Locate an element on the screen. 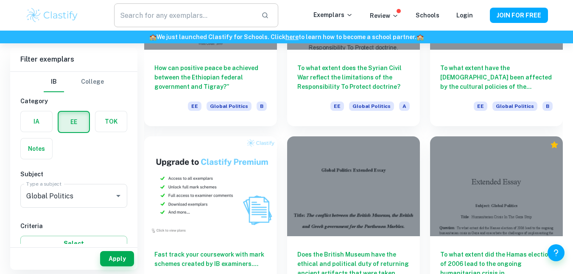 Image resolution: width=573 pixels, height=274 pixels. h6: Criteria is located at coordinates (74, 226).